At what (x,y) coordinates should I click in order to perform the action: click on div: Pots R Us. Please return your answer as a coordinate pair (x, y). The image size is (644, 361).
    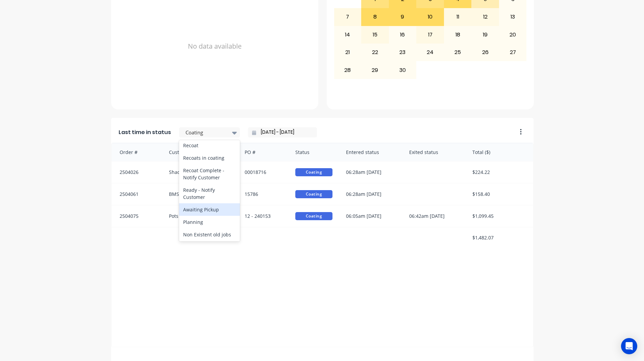
    Looking at the image, I should click on (200, 216).